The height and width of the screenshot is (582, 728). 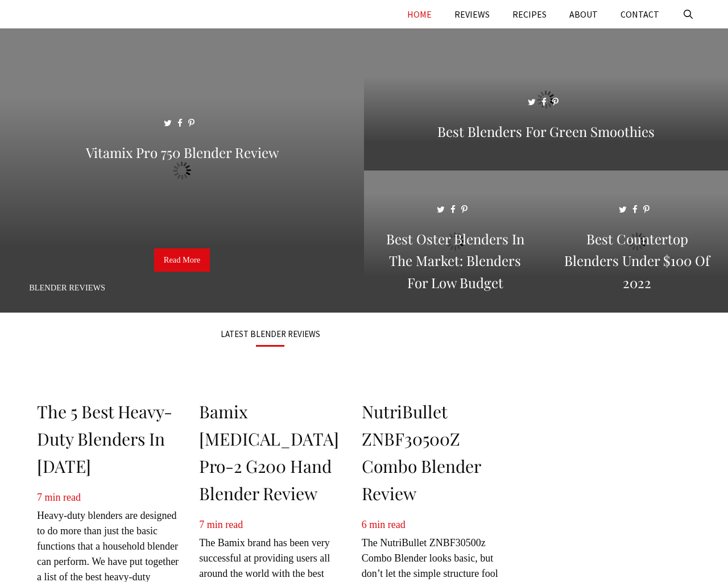 I want to click on img: Bamix Gastro Pro-2 G200 Hand Blender Review, so click(x=270, y=387).